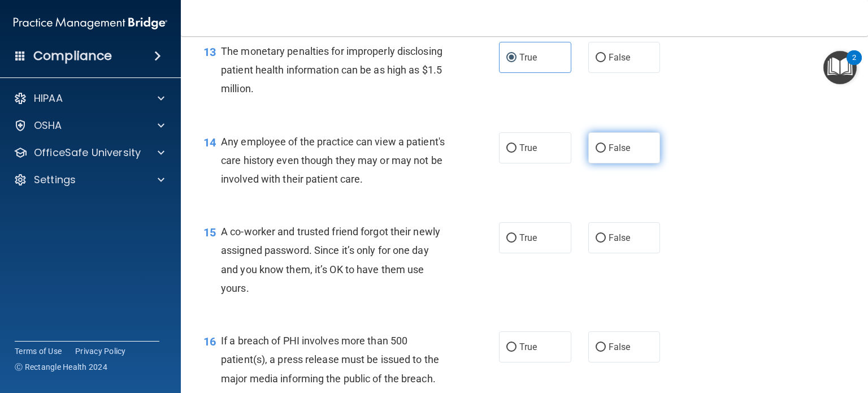  Describe the element at coordinates (89, 99) in the screenshot. I see `a: HIPAA` at that location.